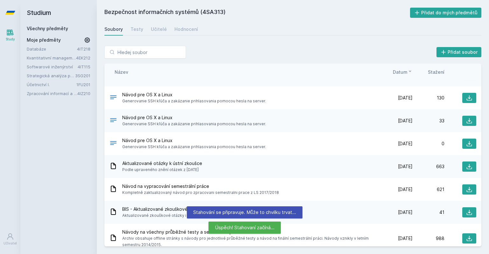  Describe the element at coordinates (137, 29) in the screenshot. I see `a: Testy` at that location.